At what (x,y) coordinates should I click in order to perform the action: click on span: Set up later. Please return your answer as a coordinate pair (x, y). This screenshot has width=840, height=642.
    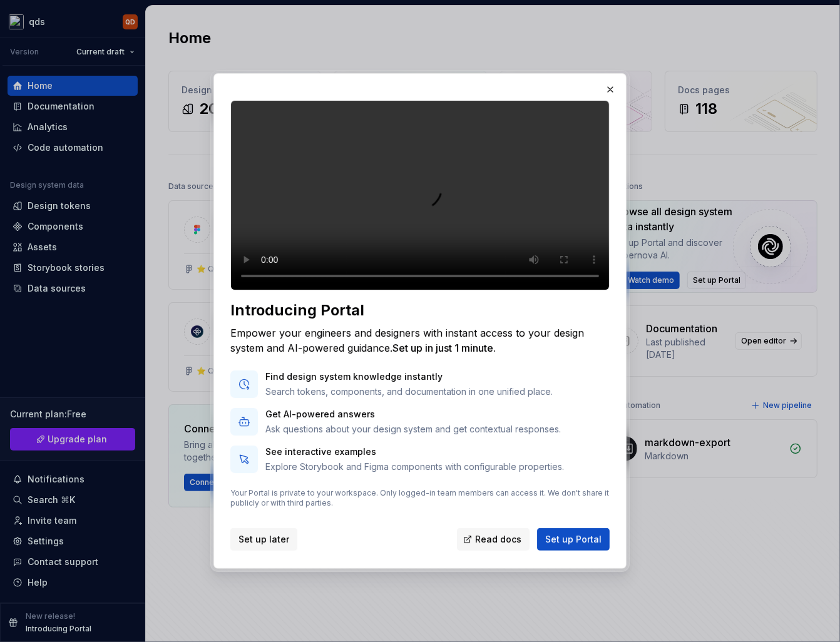
    Looking at the image, I should click on (264, 539).